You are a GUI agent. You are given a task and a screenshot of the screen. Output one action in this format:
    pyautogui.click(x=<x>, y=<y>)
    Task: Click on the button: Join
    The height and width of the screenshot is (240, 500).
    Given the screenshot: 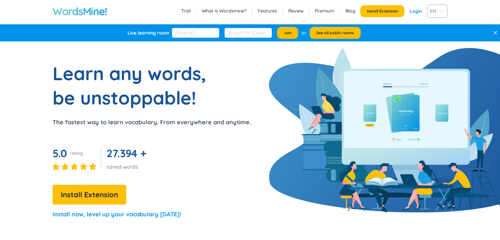 What is the action you would take?
    pyautogui.click(x=287, y=33)
    